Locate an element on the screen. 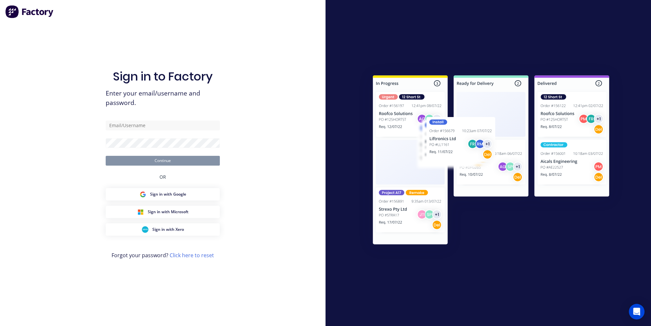 This screenshot has height=326, width=651. input: Email/Username is located at coordinates (163, 126).